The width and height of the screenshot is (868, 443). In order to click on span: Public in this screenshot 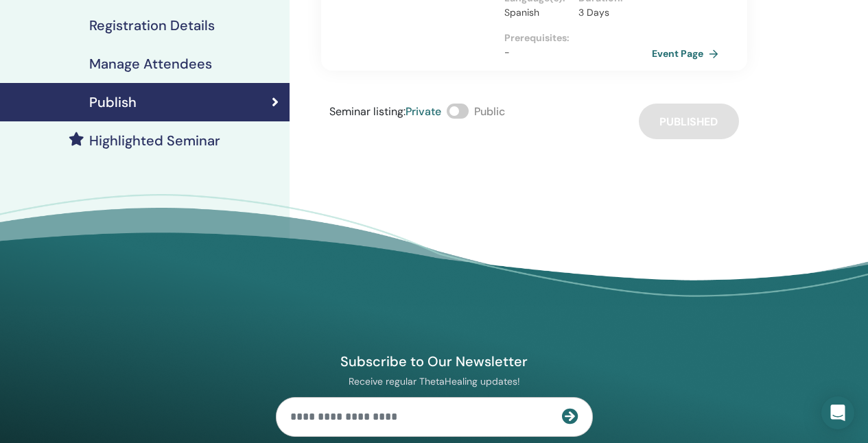, I will do `click(489, 111)`.